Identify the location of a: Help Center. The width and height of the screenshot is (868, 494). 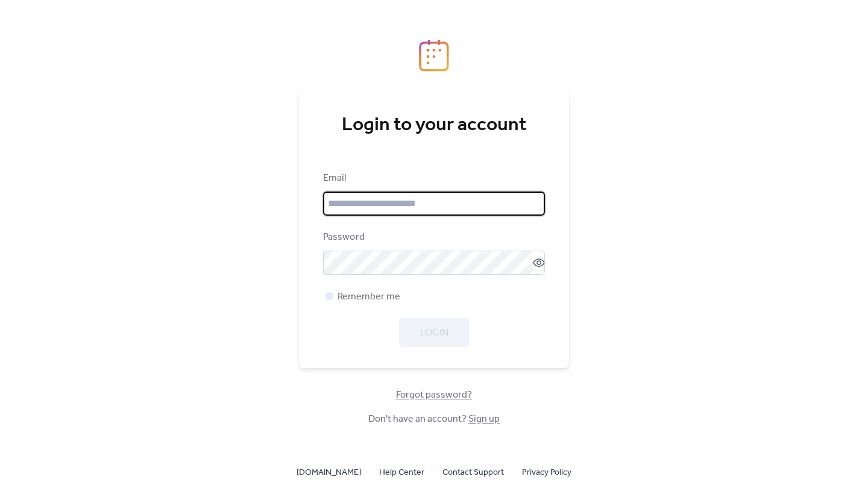
(402, 471).